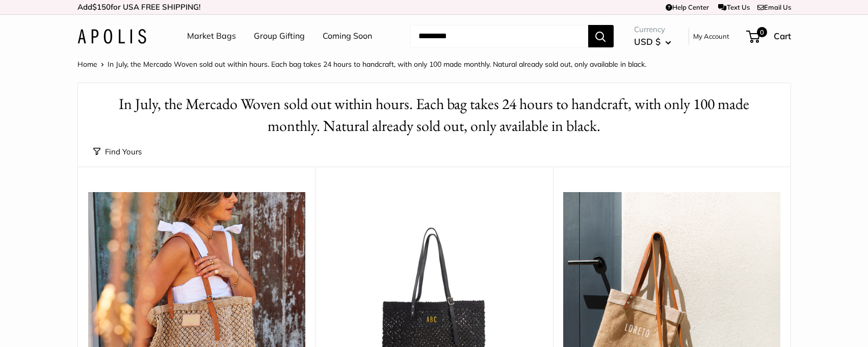 This screenshot has width=868, height=347. I want to click on a: 0 Cart, so click(769, 36).